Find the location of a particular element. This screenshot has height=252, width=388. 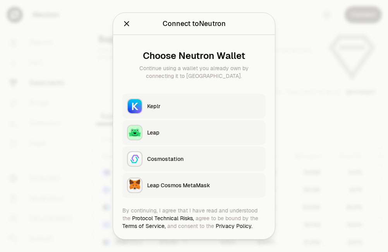

button: Leap Cosmos MetaMaskLeap Cosmos MetaMask is located at coordinates (194, 185).